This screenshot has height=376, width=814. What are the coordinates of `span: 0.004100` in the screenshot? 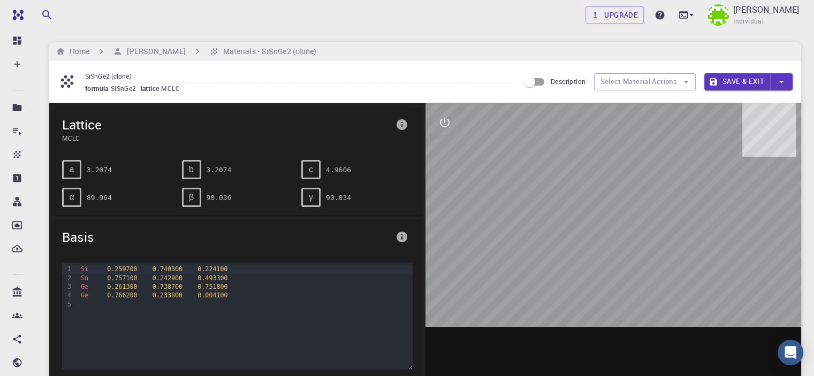 It's located at (212, 295).